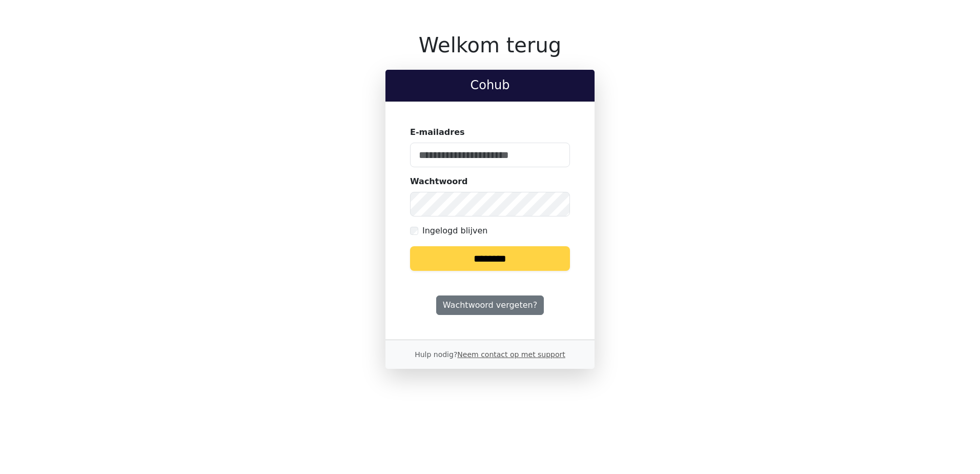 The height and width of the screenshot is (474, 980). What do you see at coordinates (490, 354) in the screenshot?
I see `small: Hulp nodig?` at bounding box center [490, 354].